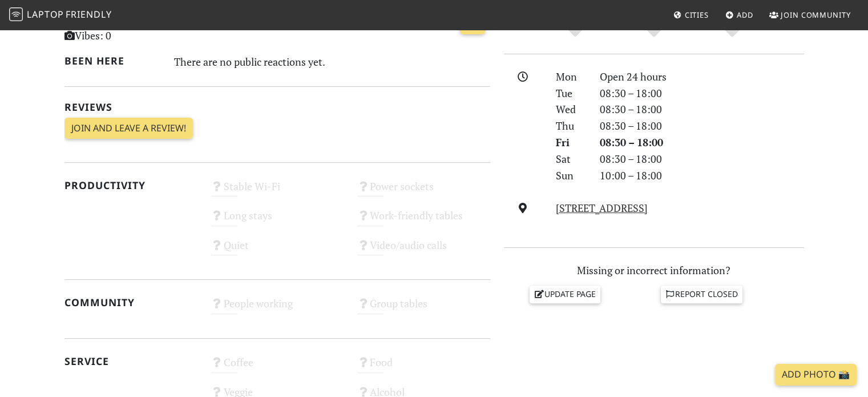  What do you see at coordinates (277, 367) in the screenshot?
I see `div: Coffee` at bounding box center [277, 367].